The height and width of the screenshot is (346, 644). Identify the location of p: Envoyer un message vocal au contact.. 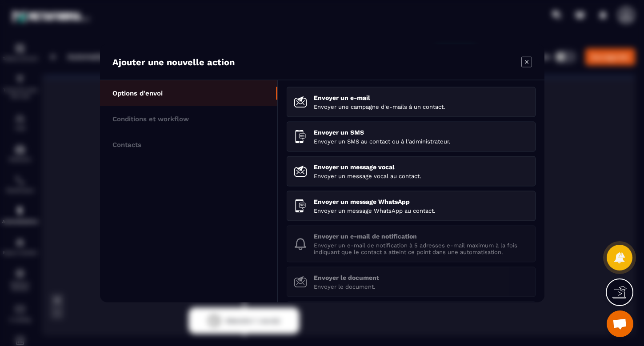
(421, 175).